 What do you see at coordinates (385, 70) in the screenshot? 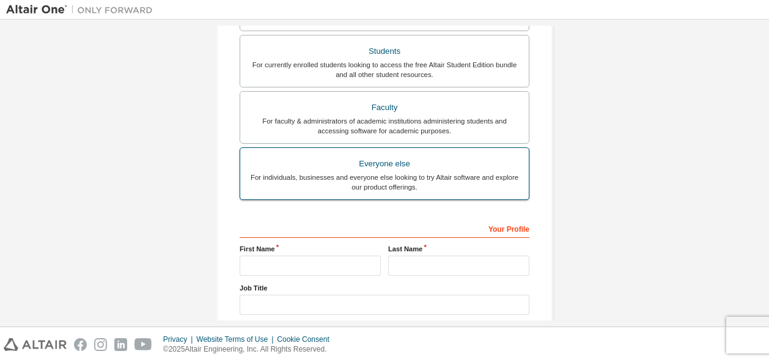
I see `div: For currently enrolled students looking to access the free Altair Student Edition bundle and all ...` at bounding box center [385, 70].